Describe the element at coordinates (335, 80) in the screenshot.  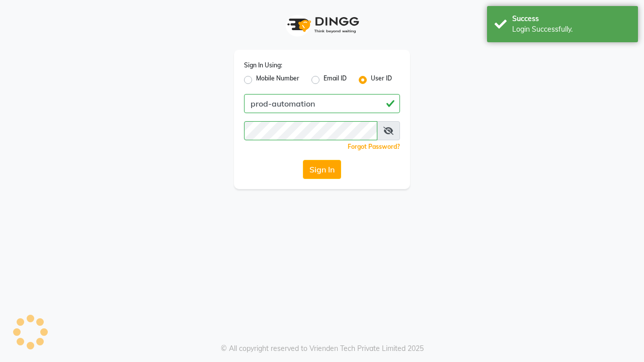
I see `label: Email ID` at that location.